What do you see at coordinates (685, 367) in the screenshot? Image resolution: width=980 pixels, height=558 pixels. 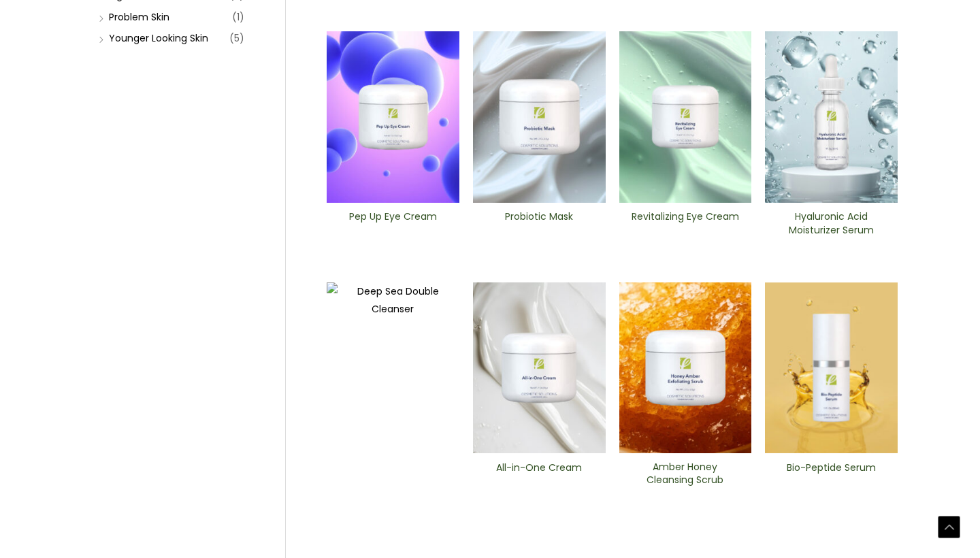 I see `img: Amber Honey Cleansing Scrub` at bounding box center [685, 367].